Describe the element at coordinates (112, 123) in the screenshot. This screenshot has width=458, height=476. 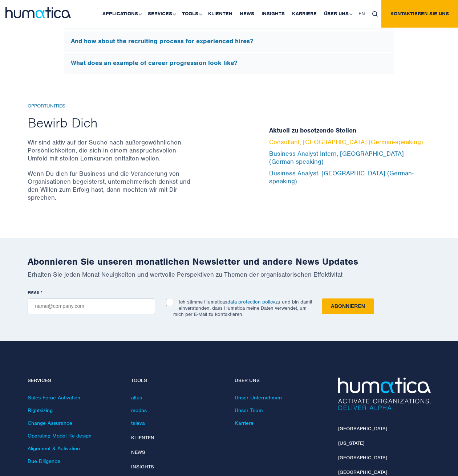
I see `h2: Bewirb Dich` at that location.